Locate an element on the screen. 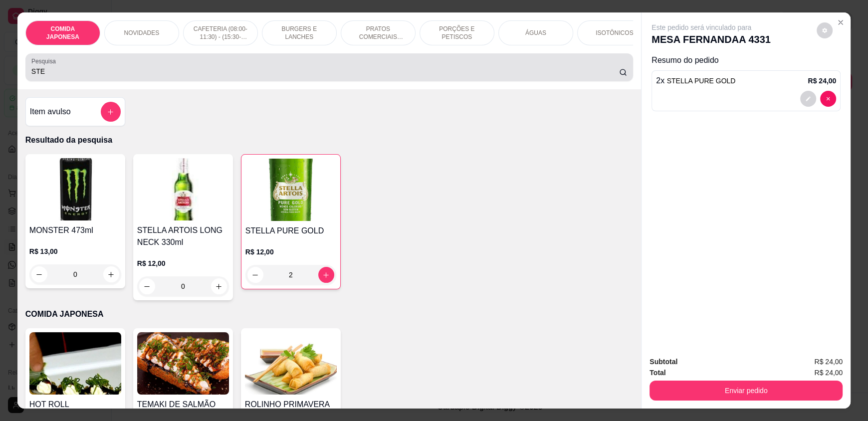 This screenshot has height=421, width=868. p: CAFETERIA (08:00-11:30) - (15:30-18:00) is located at coordinates (221, 33).